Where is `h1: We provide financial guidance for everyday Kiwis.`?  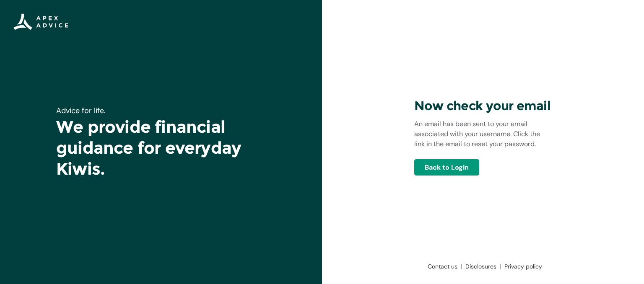 h1: We provide financial guidance for everyday Kiwis. is located at coordinates (161, 148).